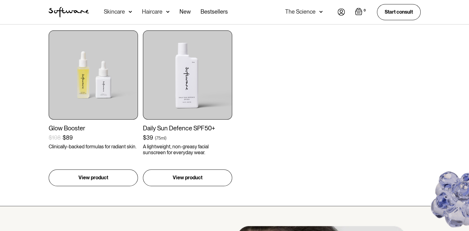 This screenshot has height=231, width=469. Describe the element at coordinates (188, 128) in the screenshot. I see `div: Daily Sun Defence SPF50+` at that location.